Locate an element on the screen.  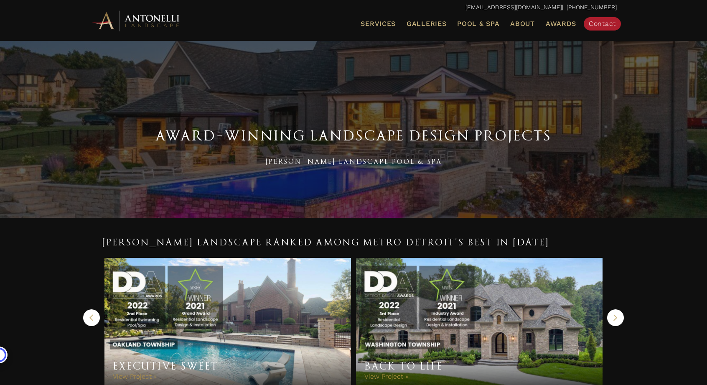
a: Executive Sweet is located at coordinates (165, 366).